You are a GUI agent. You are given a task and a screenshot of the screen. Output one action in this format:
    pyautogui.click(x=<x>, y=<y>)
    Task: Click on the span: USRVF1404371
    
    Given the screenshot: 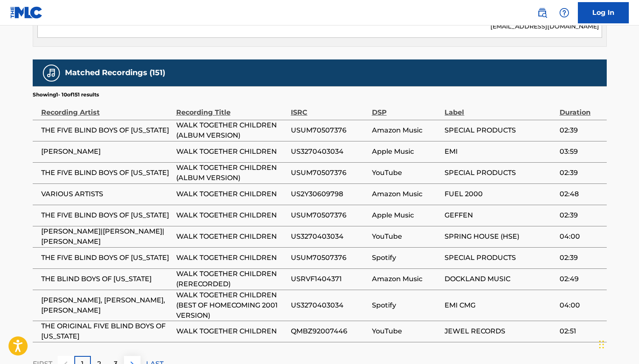 What is the action you would take?
    pyautogui.click(x=329, y=279)
    